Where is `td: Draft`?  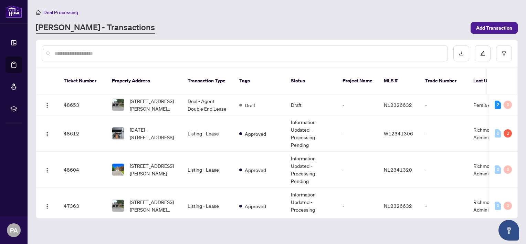
td: Draft is located at coordinates (311, 105).